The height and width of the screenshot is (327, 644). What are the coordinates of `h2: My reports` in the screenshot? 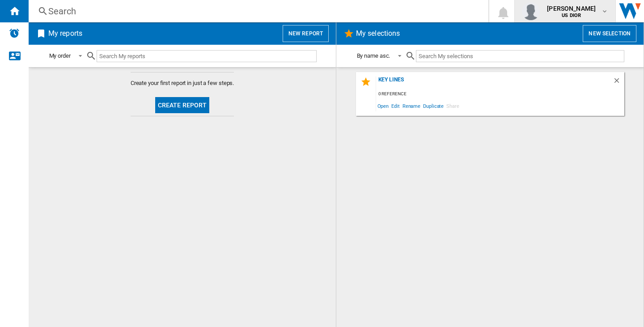 It's located at (65, 34).